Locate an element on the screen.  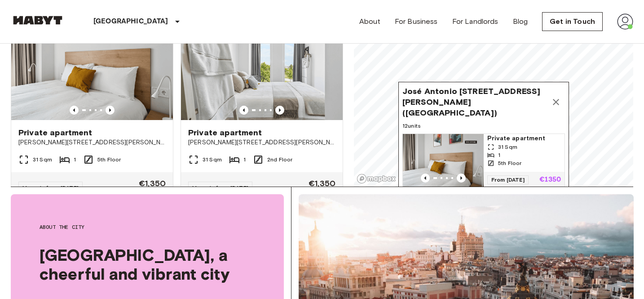
a: Mapbox logo is located at coordinates (376, 178).